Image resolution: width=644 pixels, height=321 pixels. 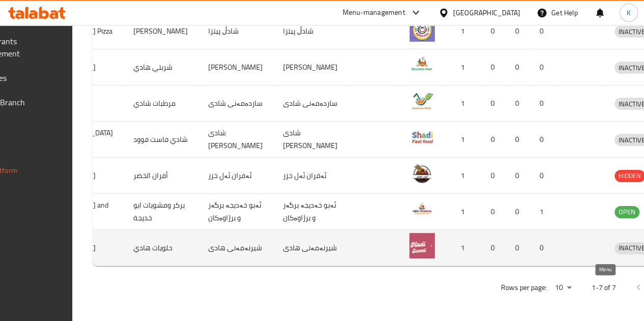 What do you see at coordinates (628, 13) in the screenshot?
I see `span: K` at bounding box center [628, 13].